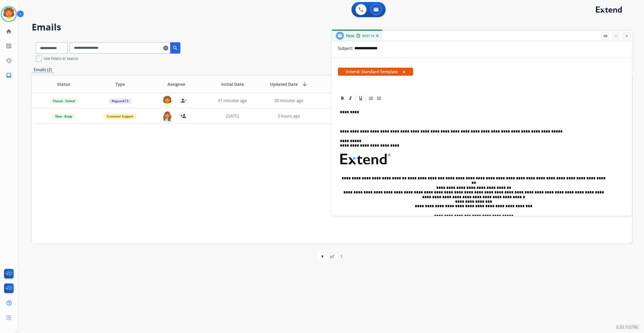  Describe the element at coordinates (305, 84) in the screenshot. I see `mat-icon: arrow_downward` at that location.